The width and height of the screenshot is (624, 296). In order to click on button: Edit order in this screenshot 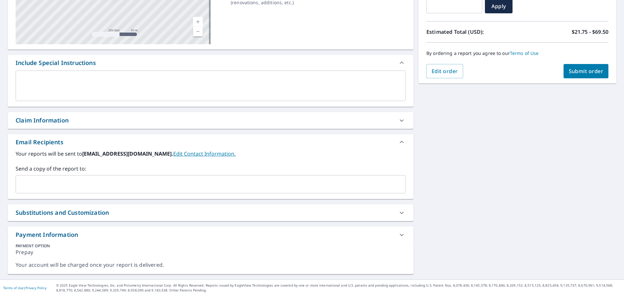, I will do `click(444, 71)`.